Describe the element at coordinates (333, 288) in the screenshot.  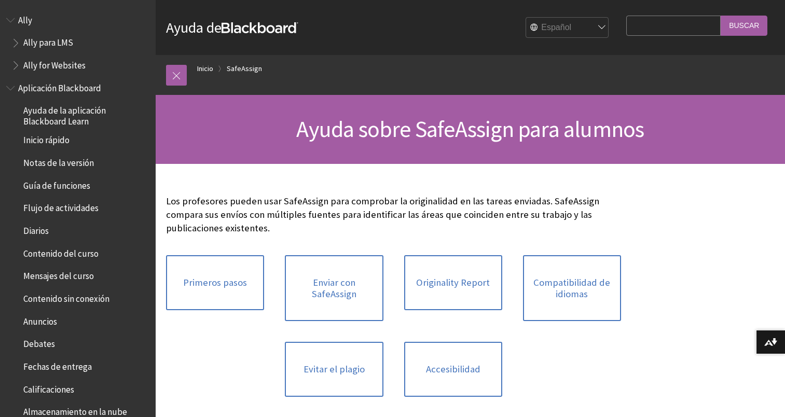
I see `a: Enviar con SafeAssign` at that location.